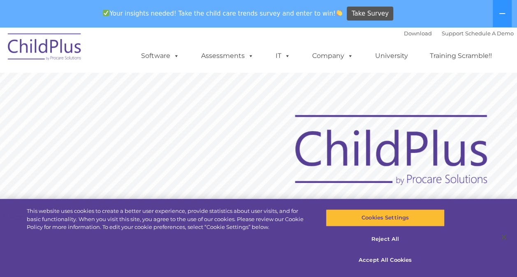  I want to click on div: This website uses cookies to create a better user experience, provide statistics about user visit..., so click(168, 219).